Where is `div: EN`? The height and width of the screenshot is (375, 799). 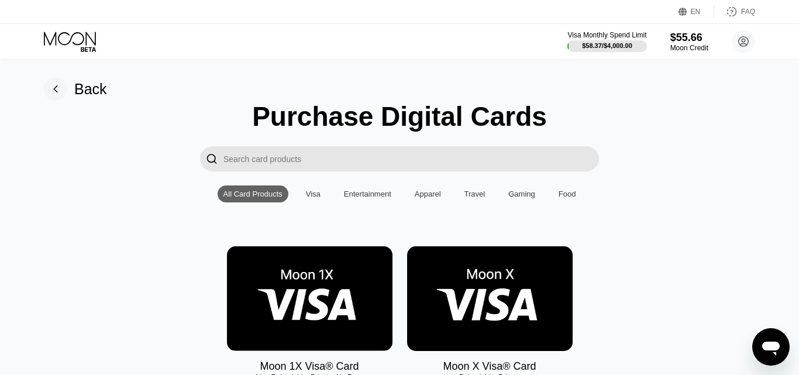 div: EN is located at coordinates (696, 12).